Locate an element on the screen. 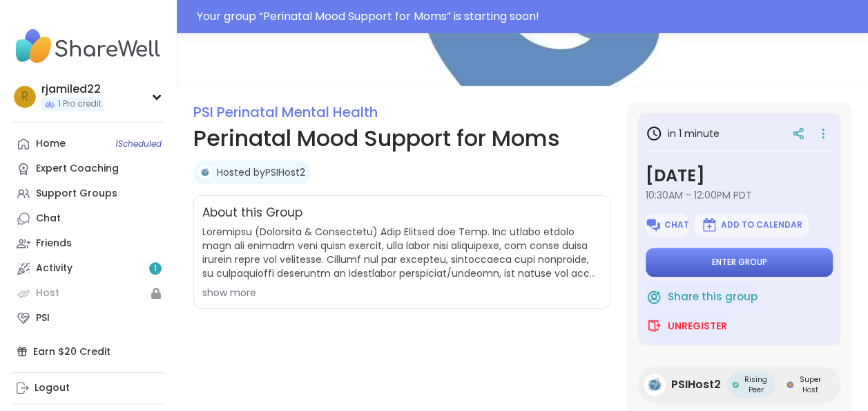  img: Super Host is located at coordinates (791, 384).